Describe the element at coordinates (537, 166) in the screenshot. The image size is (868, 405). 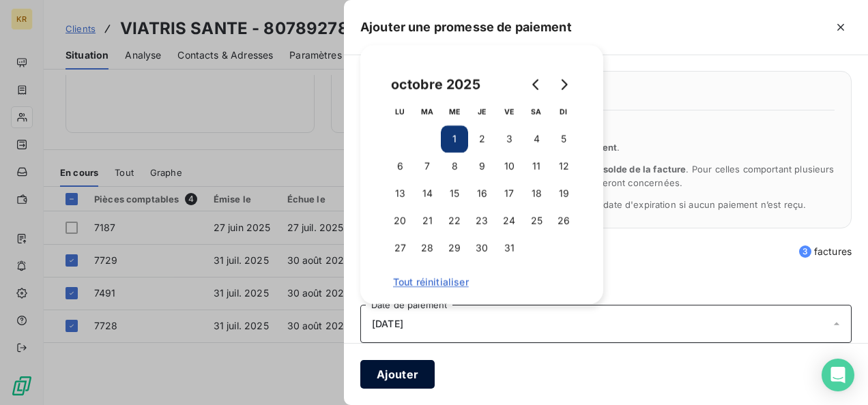
I see `button: 11` at that location.